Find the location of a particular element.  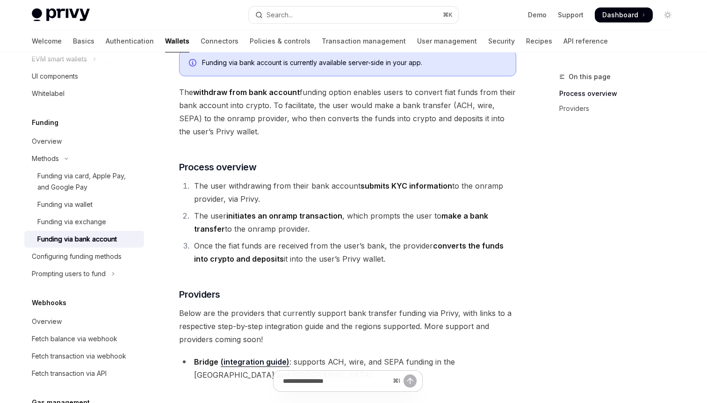

a: API reference is located at coordinates (585, 41).